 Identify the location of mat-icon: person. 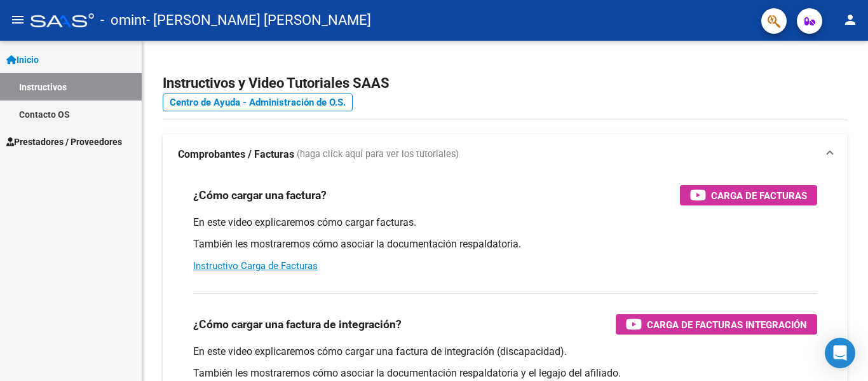
(850, 20).